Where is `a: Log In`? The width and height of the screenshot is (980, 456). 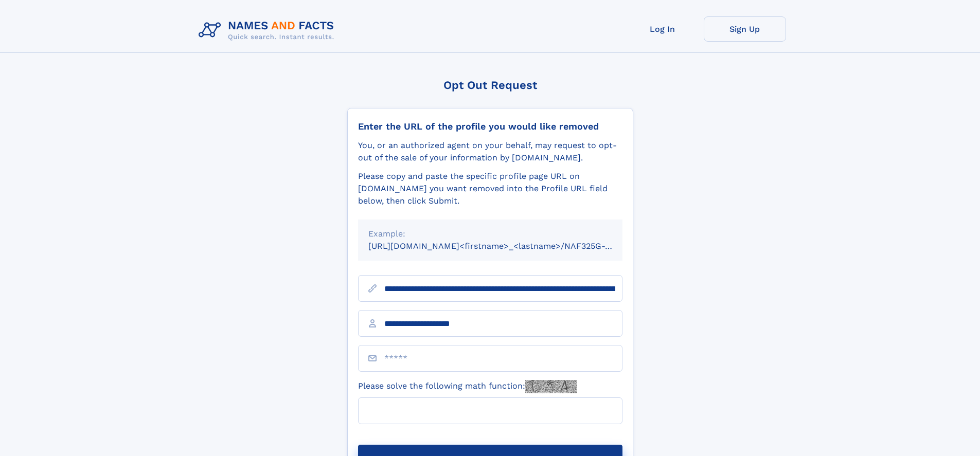
a: Log In is located at coordinates (662, 29).